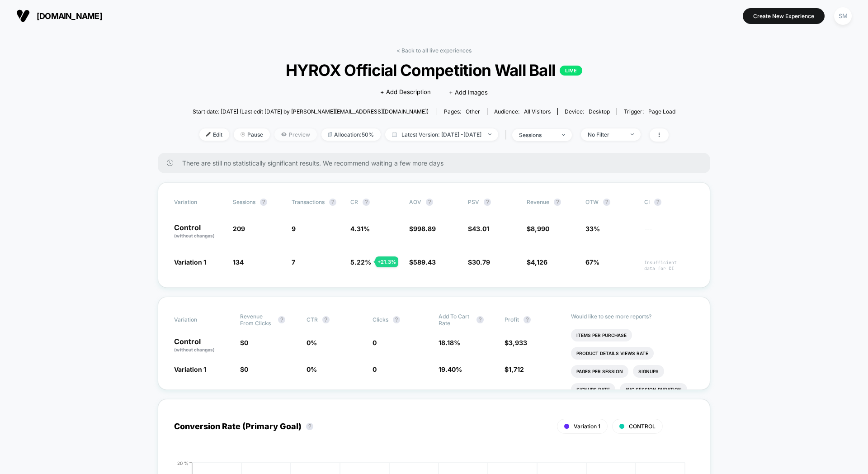  What do you see at coordinates (783, 16) in the screenshot?
I see `button: Create New Experience` at bounding box center [783, 16].